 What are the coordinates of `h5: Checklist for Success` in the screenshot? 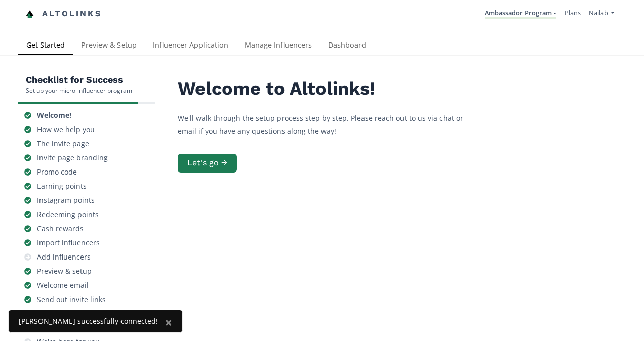 It's located at (79, 80).